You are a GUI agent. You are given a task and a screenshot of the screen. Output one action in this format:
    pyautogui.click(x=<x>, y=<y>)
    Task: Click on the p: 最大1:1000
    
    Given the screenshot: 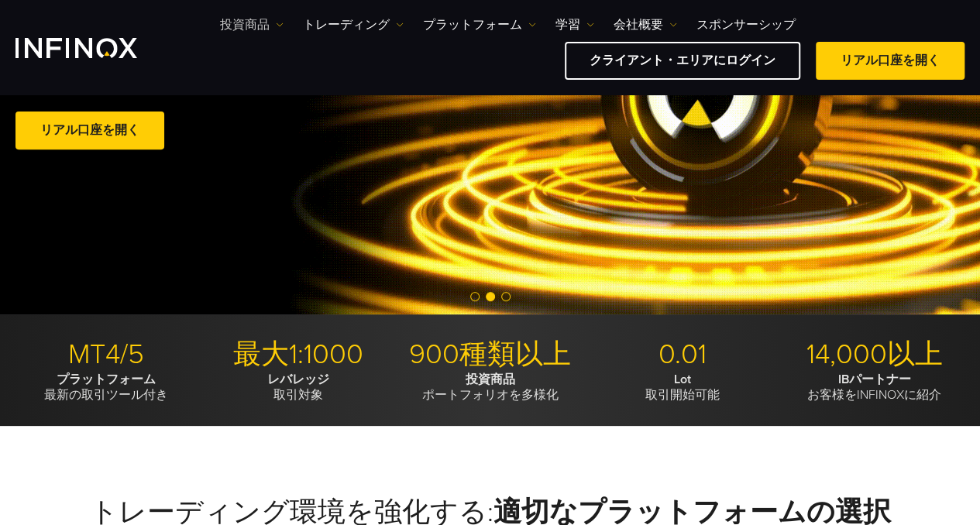 What is the action you would take?
    pyautogui.click(x=297, y=354)
    